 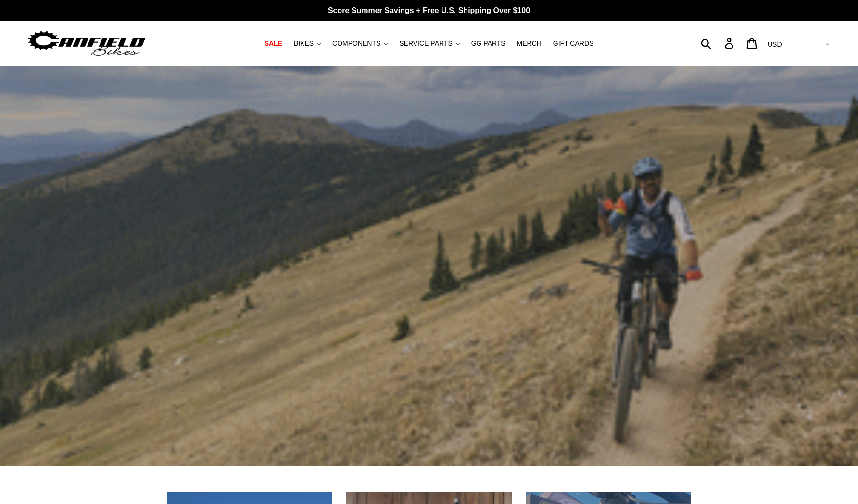 I want to click on a: GIFT CARDS, so click(x=573, y=43).